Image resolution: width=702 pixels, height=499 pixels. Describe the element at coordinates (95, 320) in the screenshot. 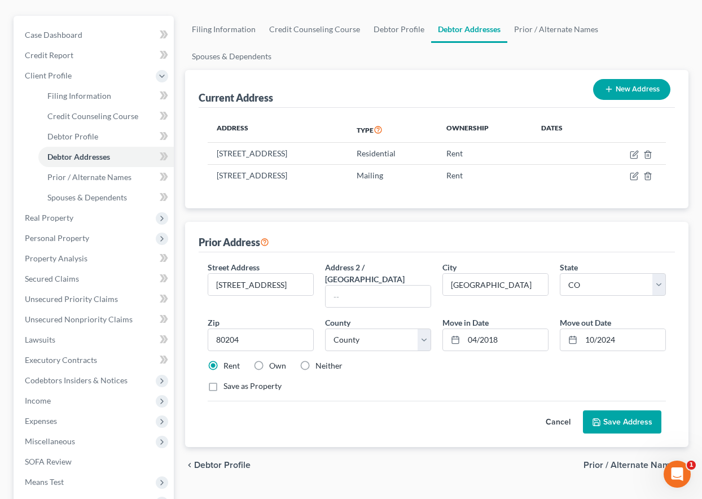

I see `a: Unsecured Nonpriority Claims` at that location.